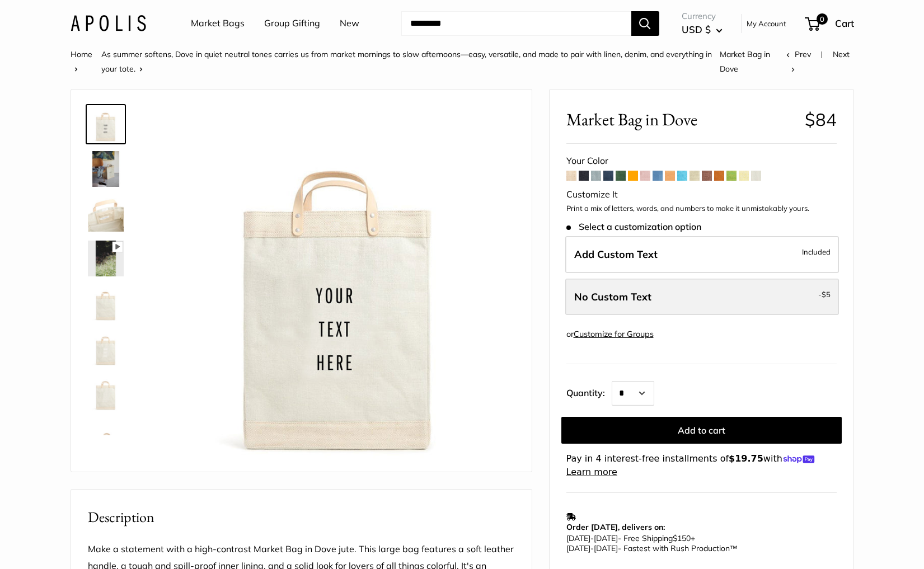 Image resolution: width=924 pixels, height=569 pixels. What do you see at coordinates (633, 227) in the screenshot?
I see `span: Select a customization option` at bounding box center [633, 227].